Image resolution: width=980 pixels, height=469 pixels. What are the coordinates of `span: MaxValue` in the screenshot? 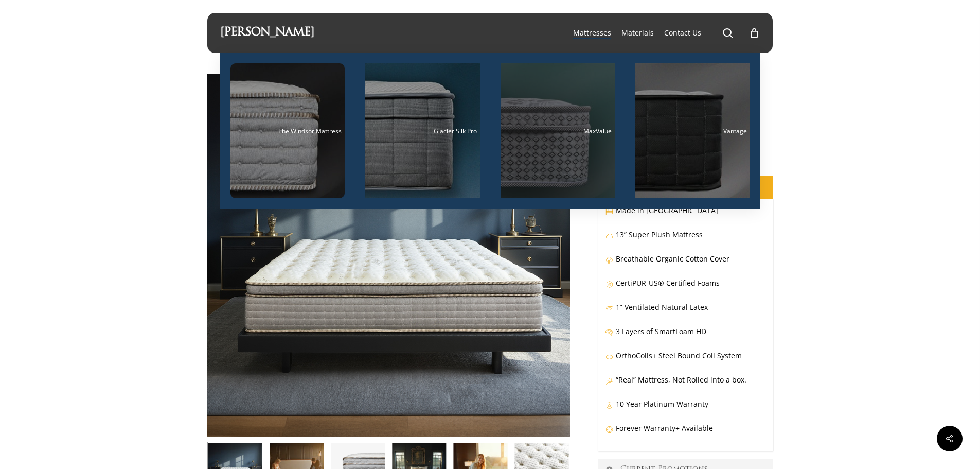 It's located at (597, 131).